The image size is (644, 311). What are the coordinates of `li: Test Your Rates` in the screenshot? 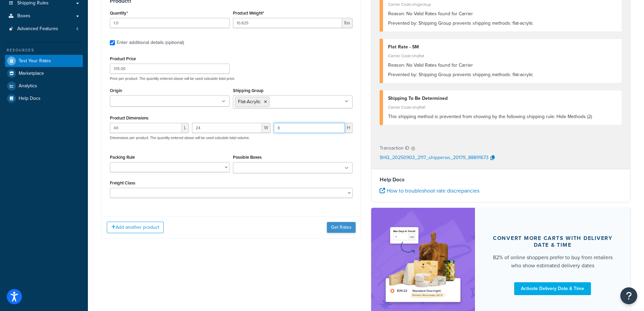 It's located at (44, 61).